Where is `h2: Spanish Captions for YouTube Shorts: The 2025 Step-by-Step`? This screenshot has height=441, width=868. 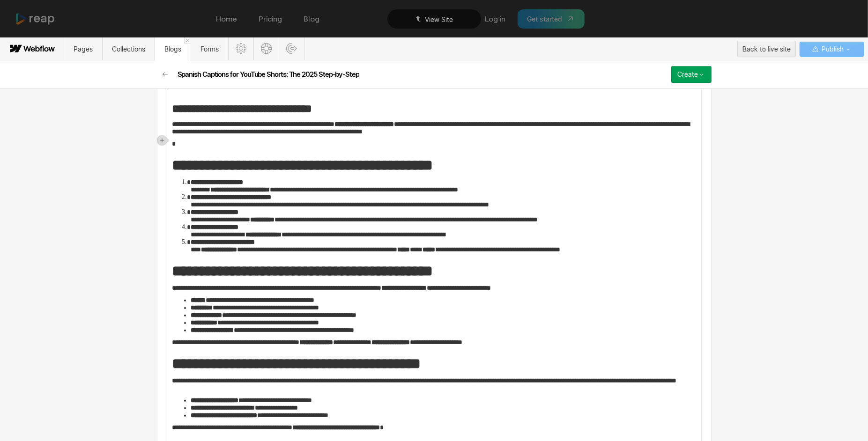 h2: Spanish Captions for YouTube Shorts: The 2025 Step-by-Step is located at coordinates (269, 75).